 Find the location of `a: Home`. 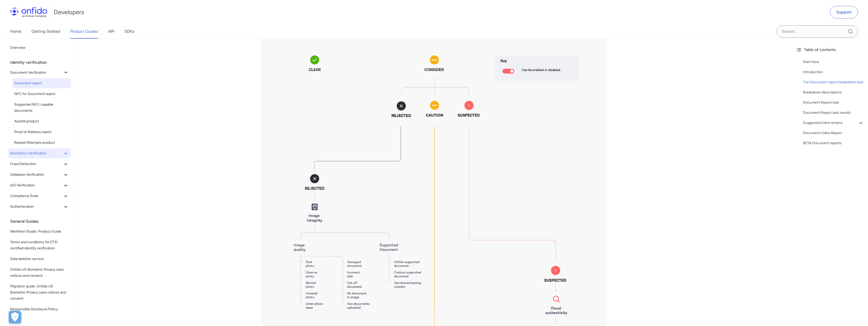

a: Home is located at coordinates (16, 31).